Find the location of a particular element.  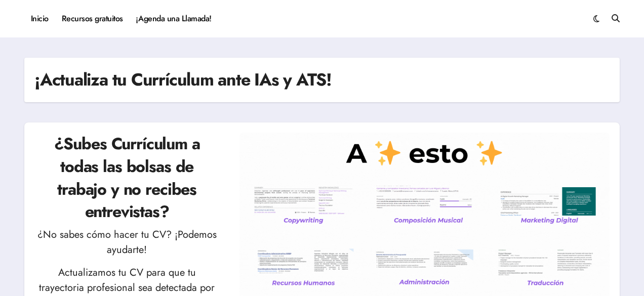

h2: ¿Subes Currículum a todas las bolsas de trabajo y no recibes entrevistas? is located at coordinates (127, 178).